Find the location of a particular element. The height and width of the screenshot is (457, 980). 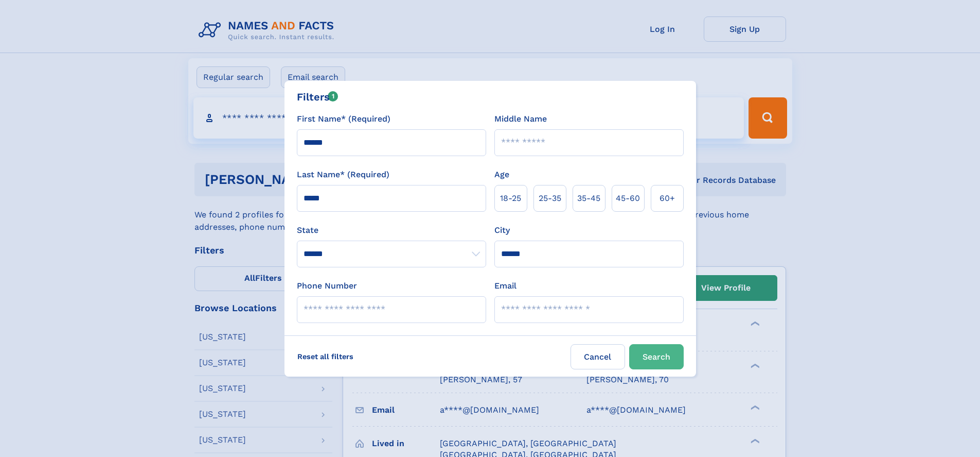

label: Phone Number is located at coordinates (326, 286).